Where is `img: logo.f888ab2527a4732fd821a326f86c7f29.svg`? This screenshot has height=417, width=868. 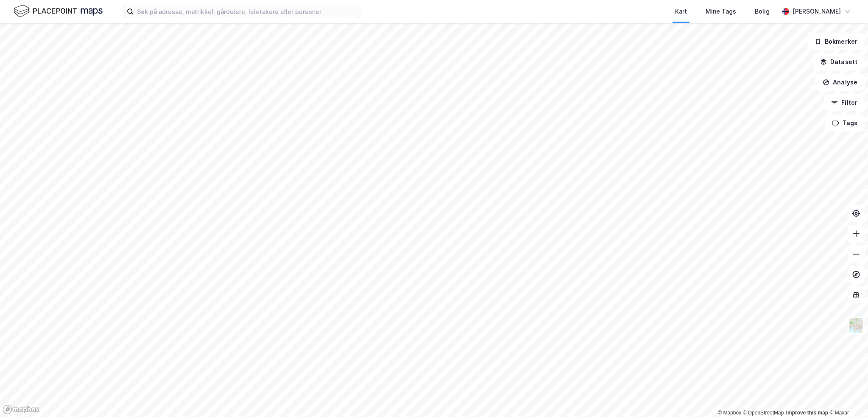
img: logo.f888ab2527a4732fd821a326f86c7f29.svg is located at coordinates (58, 11).